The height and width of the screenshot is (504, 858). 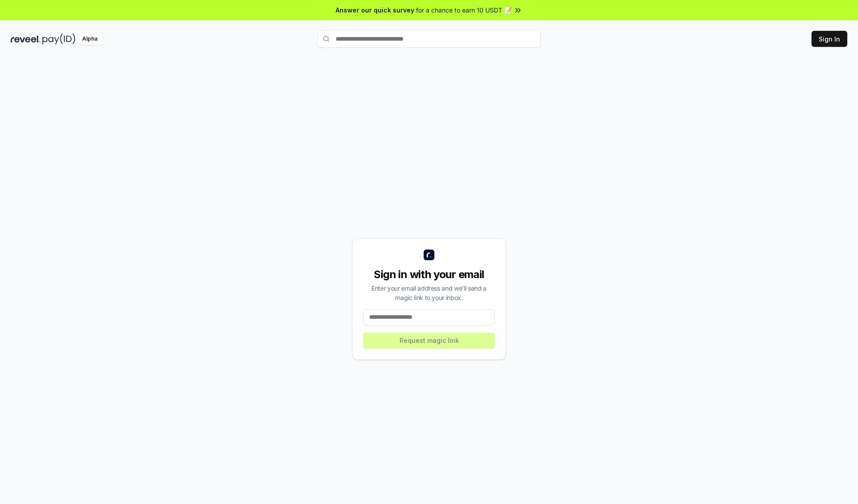 What do you see at coordinates (90, 39) in the screenshot?
I see `div: Alpha` at bounding box center [90, 39].